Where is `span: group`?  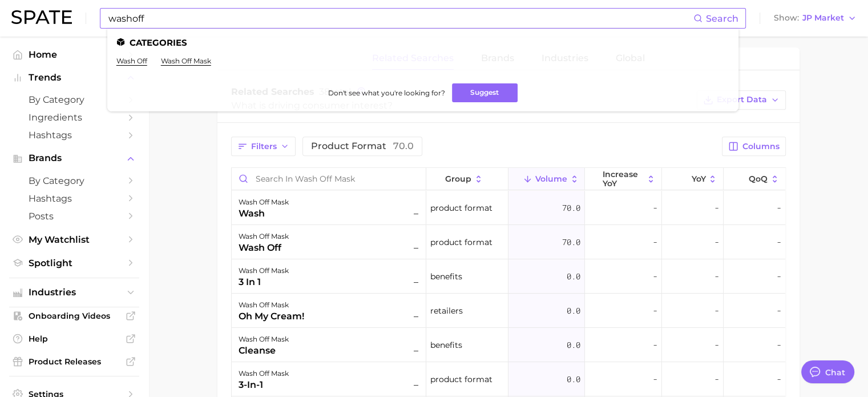 span: group is located at coordinates (458, 179).